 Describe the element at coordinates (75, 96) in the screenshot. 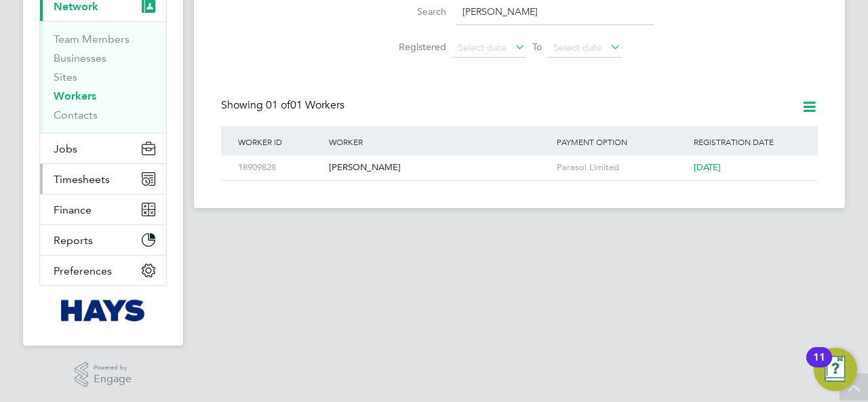

I see `a: Workers` at that location.